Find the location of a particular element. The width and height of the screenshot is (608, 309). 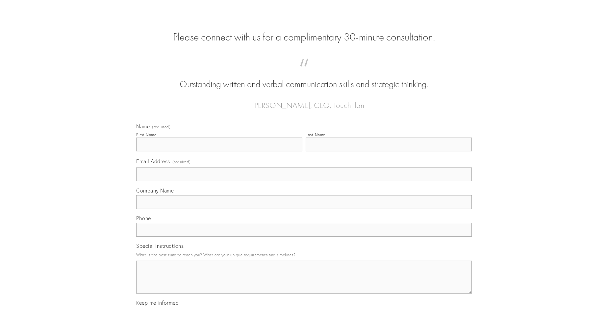

div: Last Name is located at coordinates (316, 135).